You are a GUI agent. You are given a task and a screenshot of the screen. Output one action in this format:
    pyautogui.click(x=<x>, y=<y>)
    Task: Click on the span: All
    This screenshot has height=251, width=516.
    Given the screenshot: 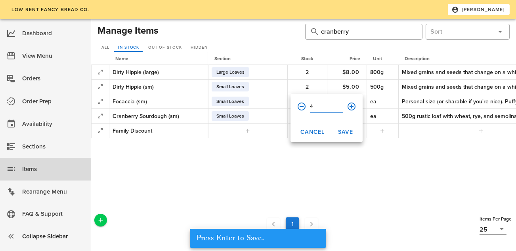 What is the action you would take?
    pyautogui.click(x=105, y=48)
    